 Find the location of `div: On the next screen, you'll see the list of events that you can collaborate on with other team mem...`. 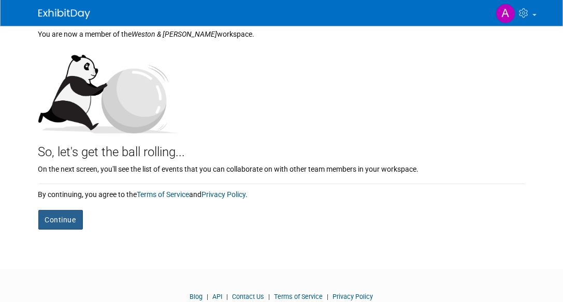

div: On the next screen, you'll see the list of events that you can collaborate on with other team mem... is located at coordinates (282, 168).